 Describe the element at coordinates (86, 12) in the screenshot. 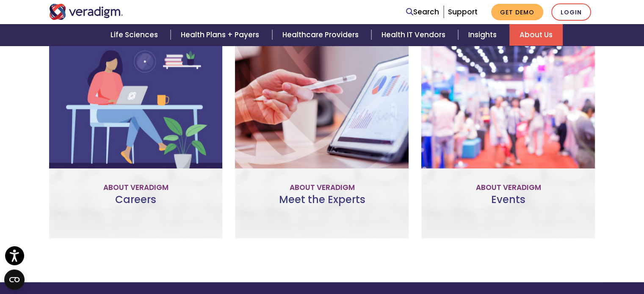

I see `a: Veradigm logo` at that location.